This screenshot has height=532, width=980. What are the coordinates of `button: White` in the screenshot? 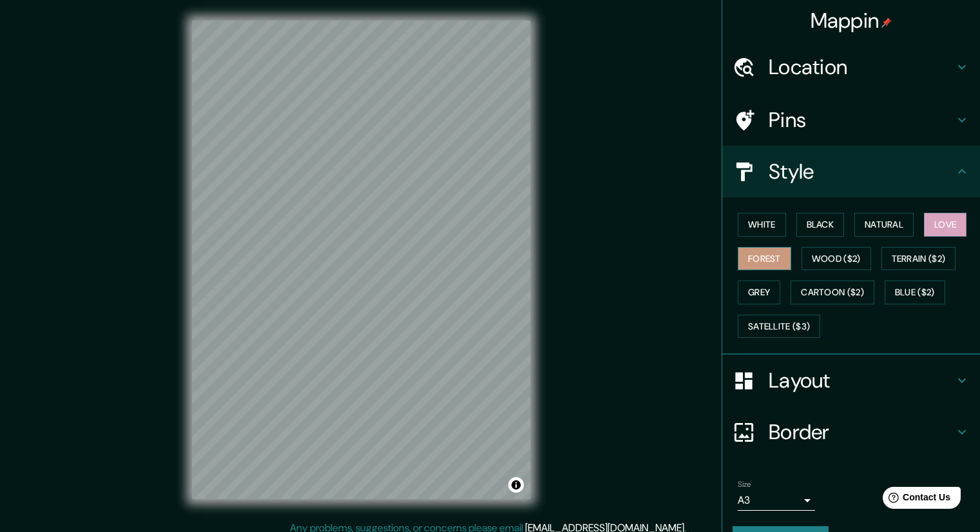 It's located at (761, 224).